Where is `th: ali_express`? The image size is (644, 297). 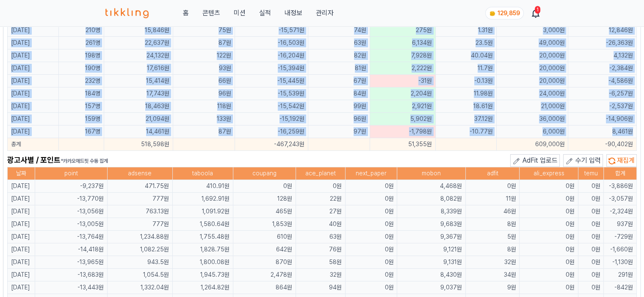
th: ali_express is located at coordinates (549, 174).